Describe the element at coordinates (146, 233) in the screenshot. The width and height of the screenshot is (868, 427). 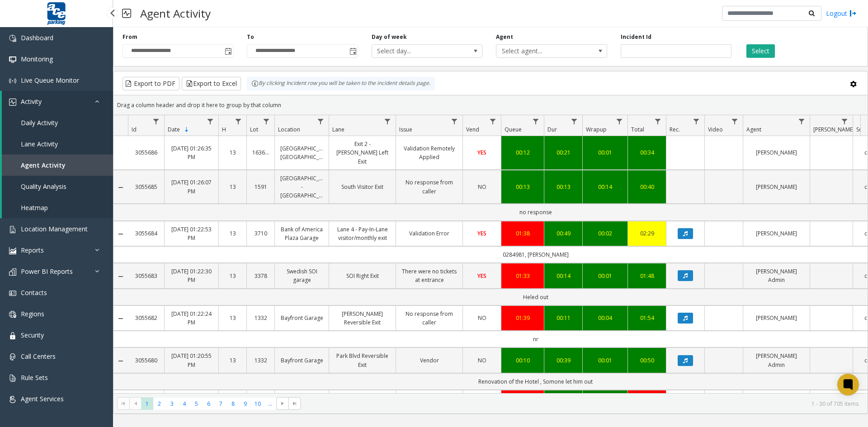
I see `a: 3055684` at that location.